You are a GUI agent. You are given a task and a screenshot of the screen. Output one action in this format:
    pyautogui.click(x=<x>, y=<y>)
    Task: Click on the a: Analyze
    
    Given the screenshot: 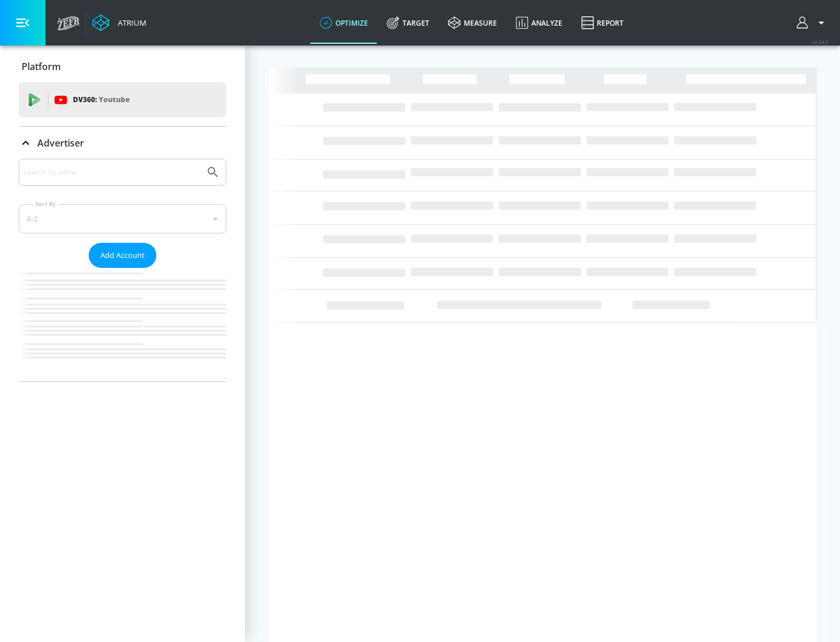 What is the action you would take?
    pyautogui.click(x=539, y=23)
    